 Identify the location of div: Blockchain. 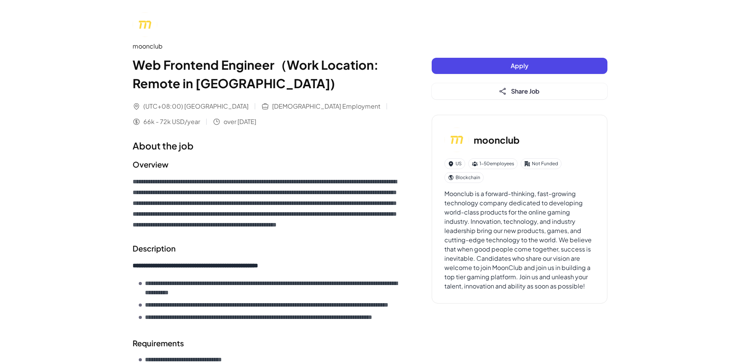
(464, 178).